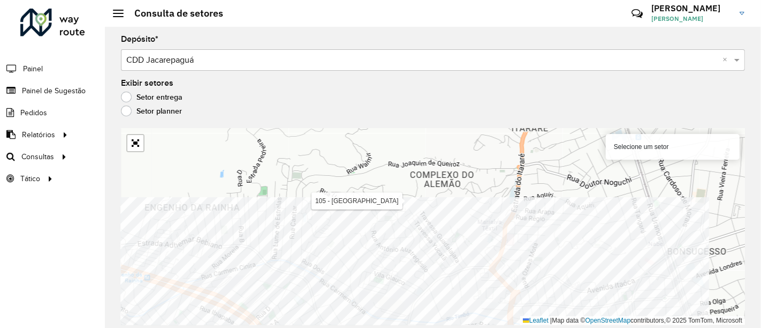 The image size is (761, 328). I want to click on span: Pedidos, so click(34, 112).